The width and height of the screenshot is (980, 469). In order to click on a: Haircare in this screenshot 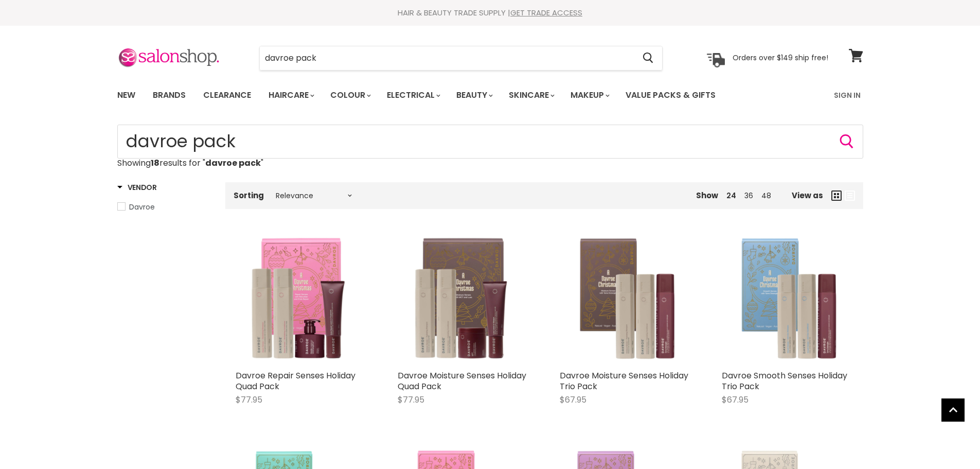, I will do `click(291, 95)`.